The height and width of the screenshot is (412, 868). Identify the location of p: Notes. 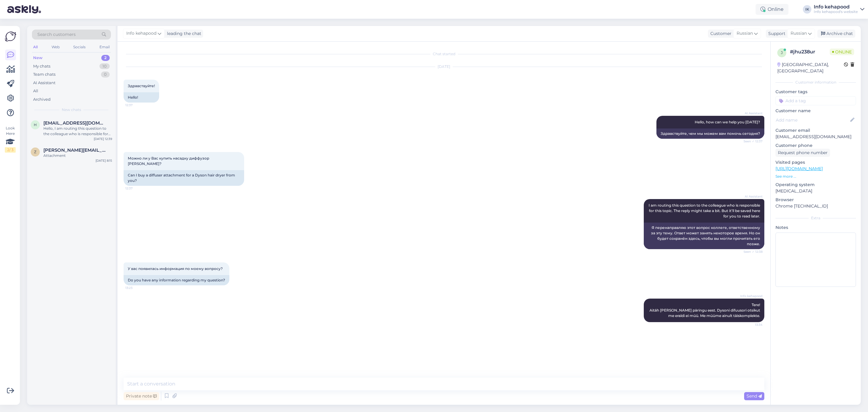
(815, 228).